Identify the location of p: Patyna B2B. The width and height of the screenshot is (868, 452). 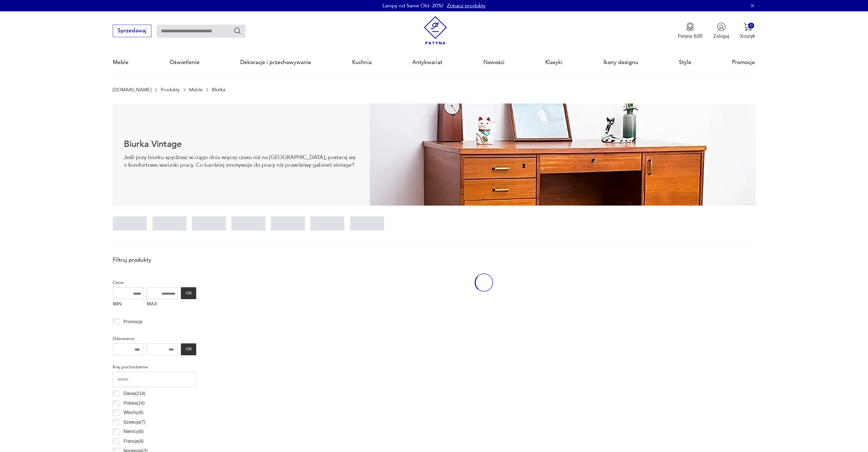
(690, 36).